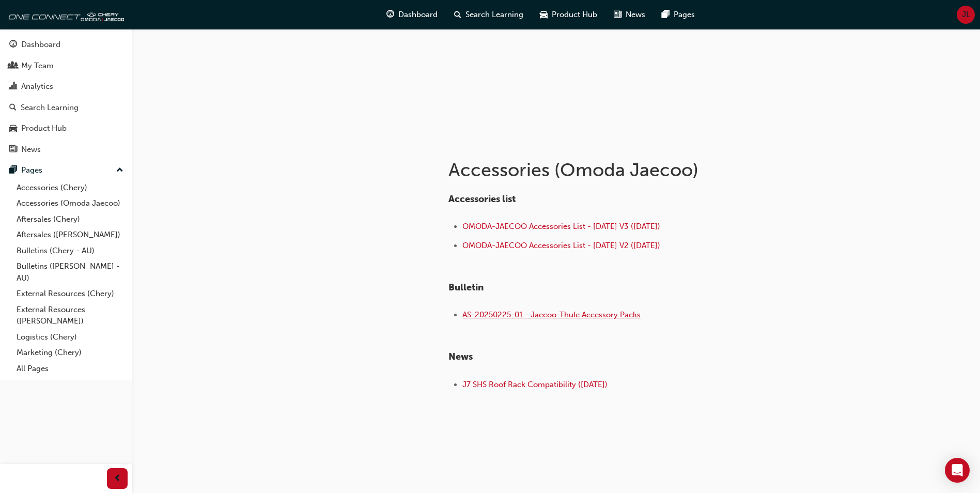 This screenshot has height=493, width=980. Describe the element at coordinates (466, 287) in the screenshot. I see `span: Bulletin` at that location.